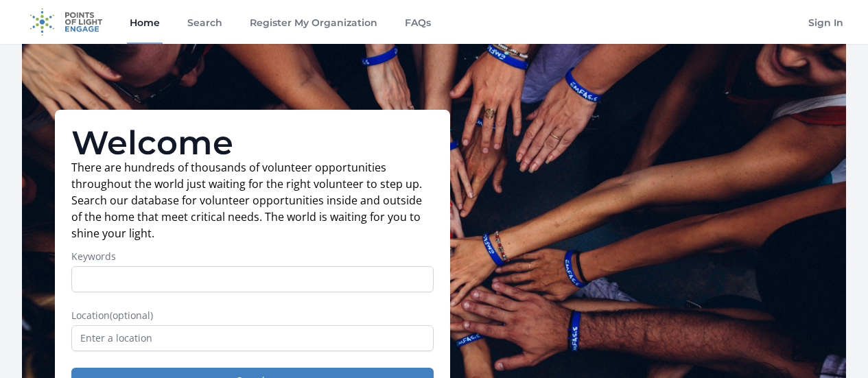 This screenshot has width=868, height=378. Describe the element at coordinates (252, 338) in the screenshot. I see `input: Enter a location` at that location.